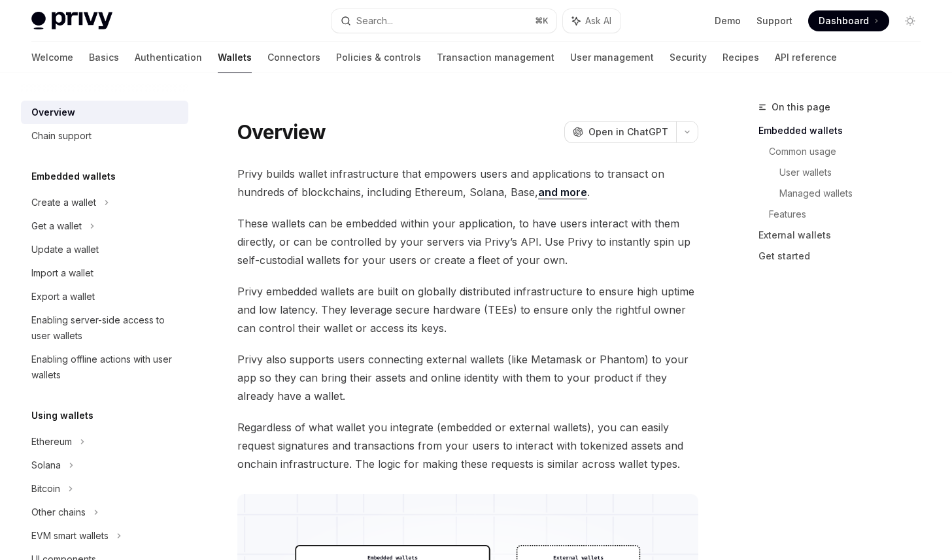 This screenshot has height=560, width=952. I want to click on a: Import a wallet, so click(104, 273).